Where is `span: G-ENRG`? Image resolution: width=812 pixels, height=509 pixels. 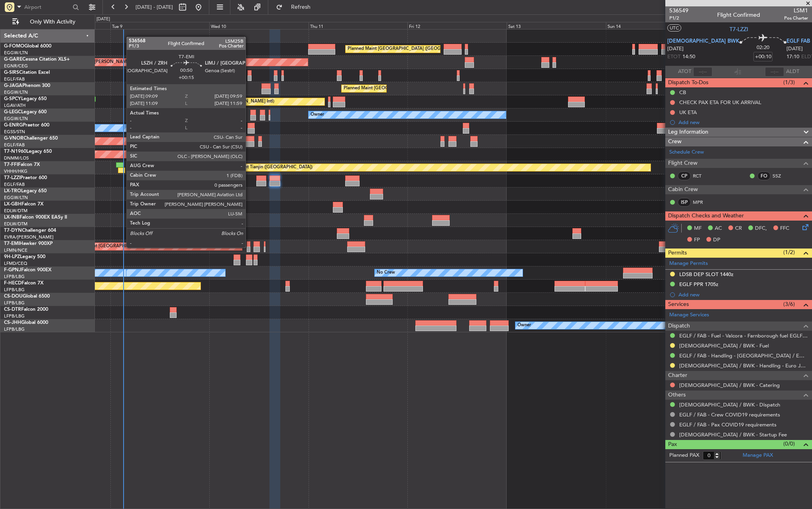 span: G-ENRG is located at coordinates (13, 125).